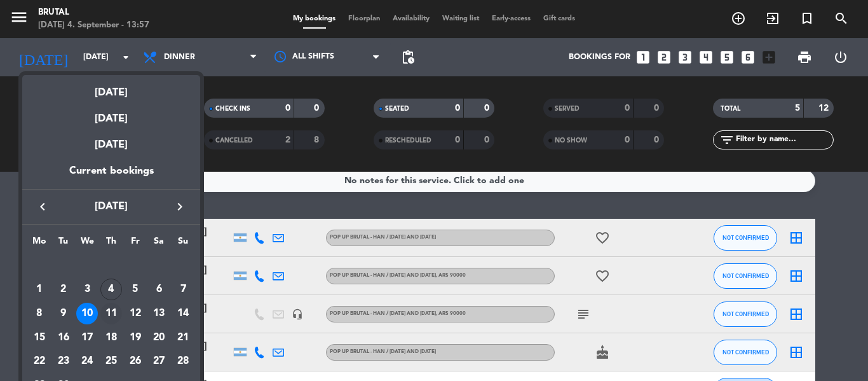  What do you see at coordinates (160, 243) in the screenshot?
I see `th: Saturday` at bounding box center [160, 243].